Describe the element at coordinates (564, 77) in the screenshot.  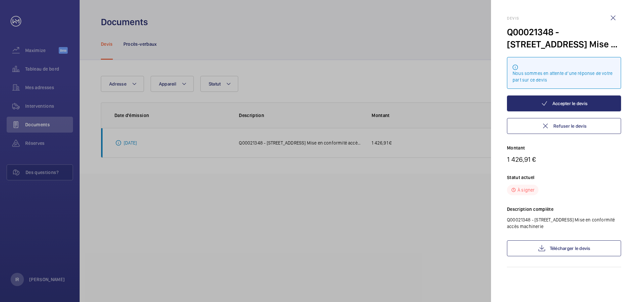
I see `div: Nous sommes en attente d’une réponse de votre part sur ce devis` at that location.